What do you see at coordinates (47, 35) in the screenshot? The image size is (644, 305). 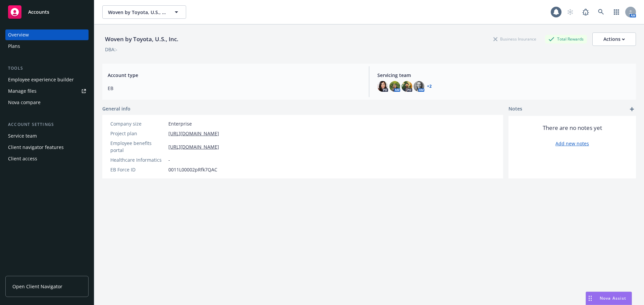 I see `a: Overview` at bounding box center [47, 35].